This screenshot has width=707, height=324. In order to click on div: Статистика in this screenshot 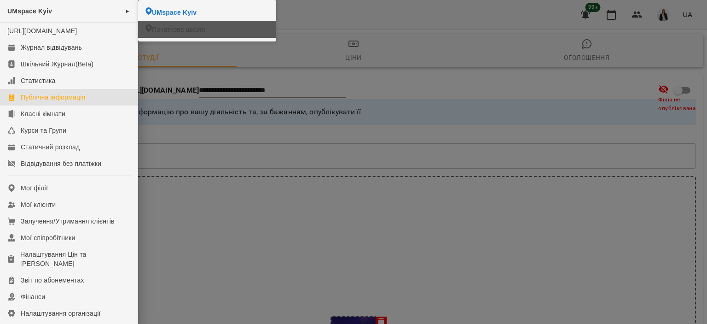, I will do `click(38, 81)`.